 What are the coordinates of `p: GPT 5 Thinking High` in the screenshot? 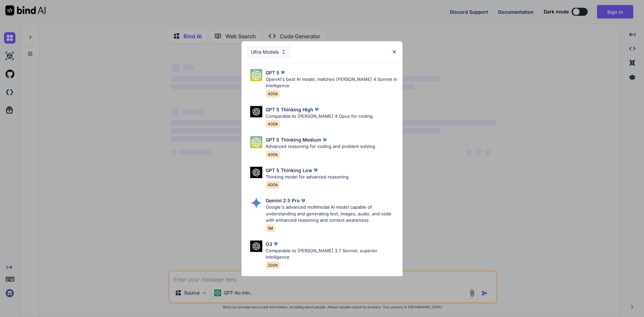 It's located at (289, 109).